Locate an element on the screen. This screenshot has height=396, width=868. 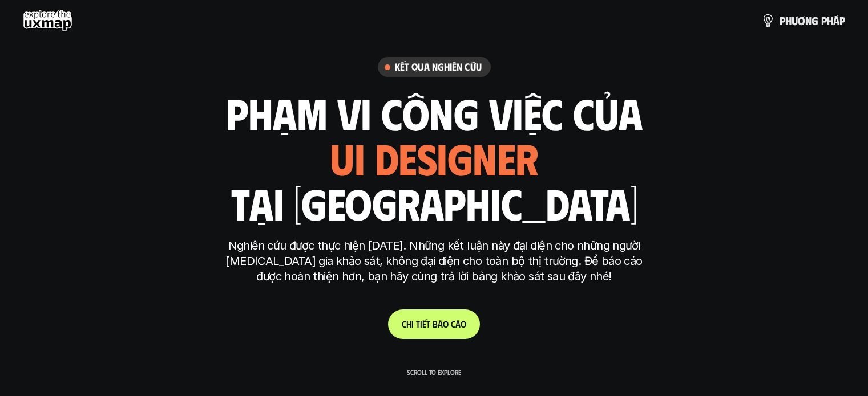
span: ư is located at coordinates (794, 21).